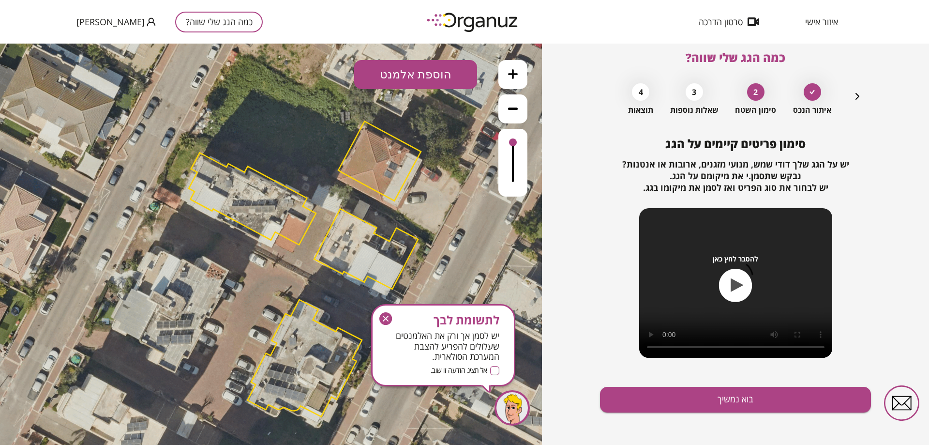 The height and width of the screenshot is (445, 929). Describe the element at coordinates (640, 110) in the screenshot. I see `span: תוצאות` at that location.